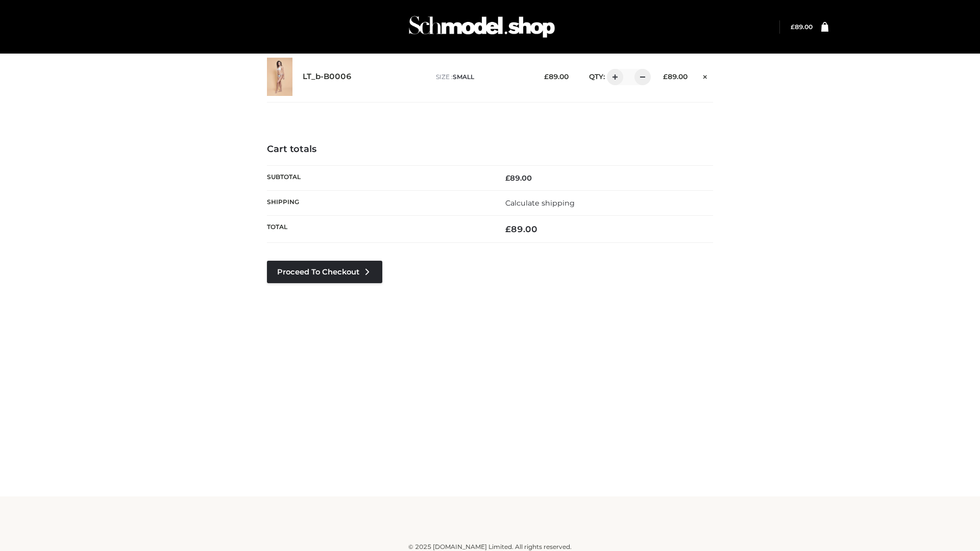 The image size is (980, 551). Describe the element at coordinates (463, 76) in the screenshot. I see `span: SMALL` at that location.